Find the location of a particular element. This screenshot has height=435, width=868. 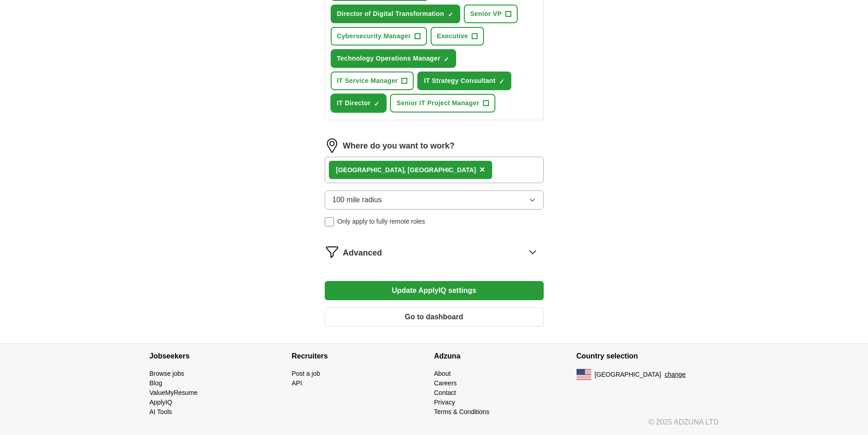

button: IT Strategy Consultant✓ is located at coordinates (464, 81).